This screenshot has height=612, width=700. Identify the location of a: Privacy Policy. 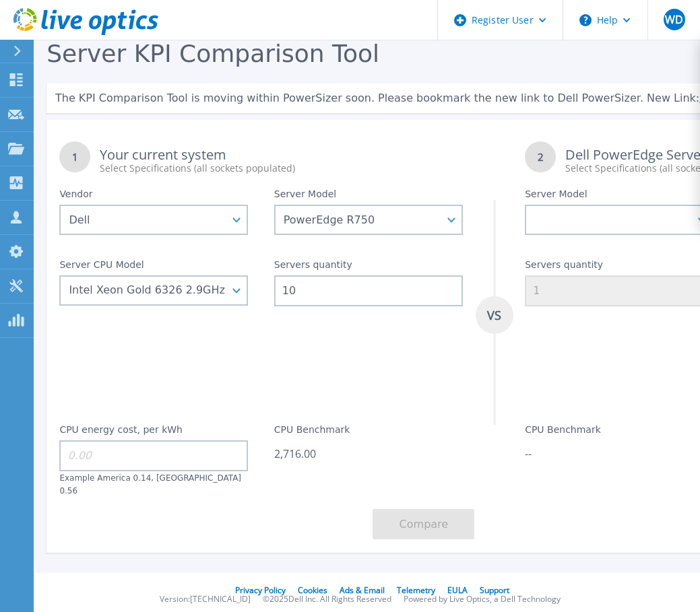
(260, 590).